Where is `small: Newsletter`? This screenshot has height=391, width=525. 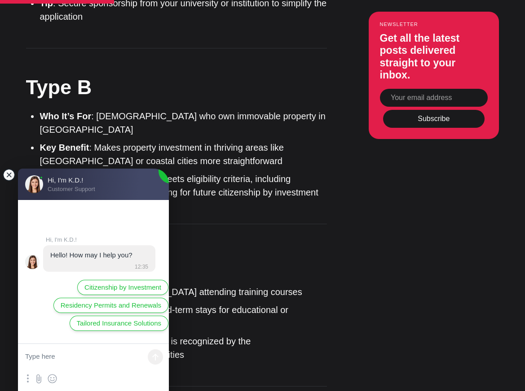 small: Newsletter is located at coordinates (434, 24).